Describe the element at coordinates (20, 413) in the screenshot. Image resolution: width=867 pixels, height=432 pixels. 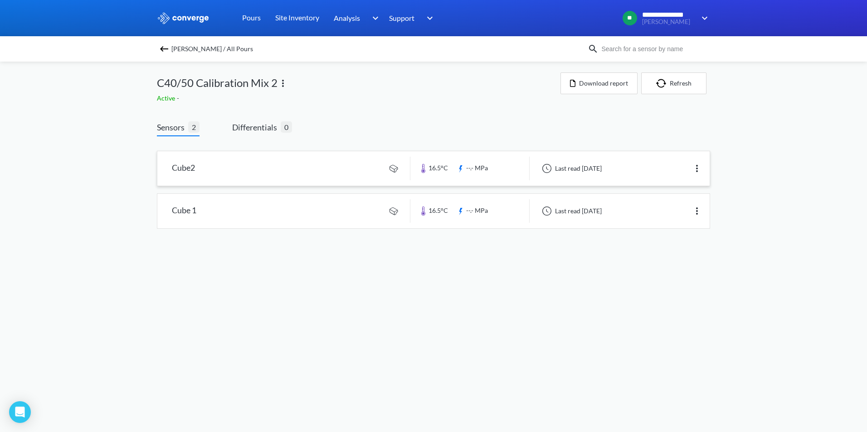
I see `div: Open Intercom Messenger` at that location.